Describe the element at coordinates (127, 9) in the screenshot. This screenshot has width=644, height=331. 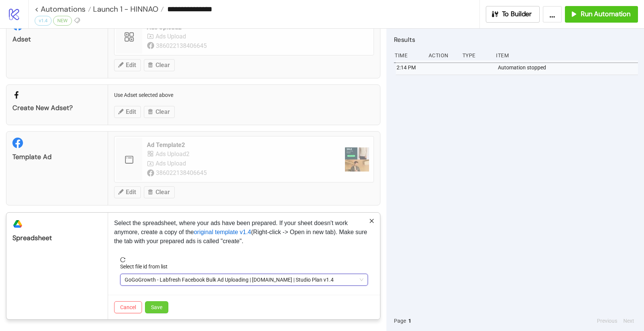
I see `a: Launch 1 - HINNAO` at that location.